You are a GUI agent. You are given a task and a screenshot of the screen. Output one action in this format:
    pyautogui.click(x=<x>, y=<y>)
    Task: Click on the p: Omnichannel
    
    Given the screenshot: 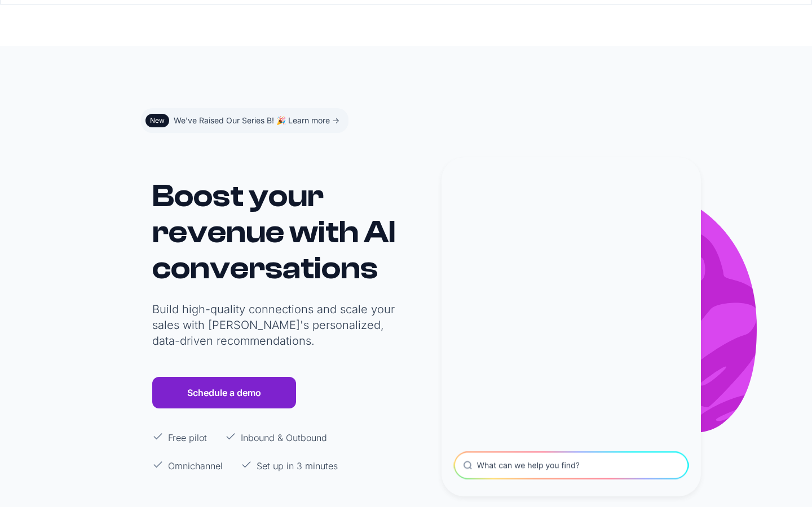 What is the action you would take?
    pyautogui.click(x=195, y=466)
    